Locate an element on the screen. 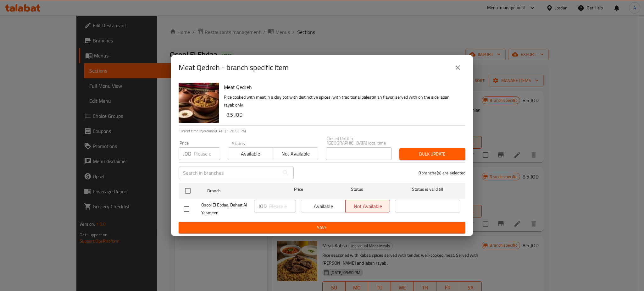  p: Rice cooked with meat in a clay pot with distinctive spices, with traditional palestinian flavor,... is located at coordinates (342, 101).